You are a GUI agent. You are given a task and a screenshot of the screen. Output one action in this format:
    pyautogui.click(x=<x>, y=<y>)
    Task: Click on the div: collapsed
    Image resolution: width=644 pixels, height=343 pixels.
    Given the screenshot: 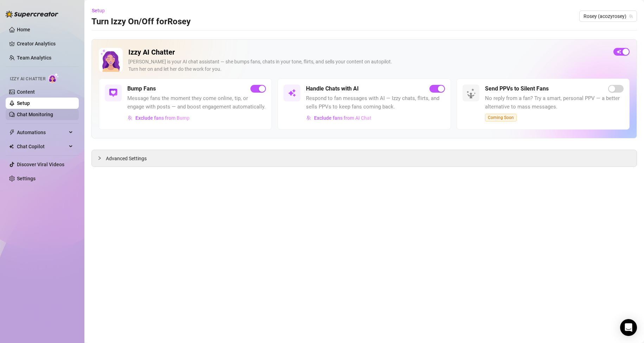 What is the action you would take?
    pyautogui.click(x=102, y=158)
    